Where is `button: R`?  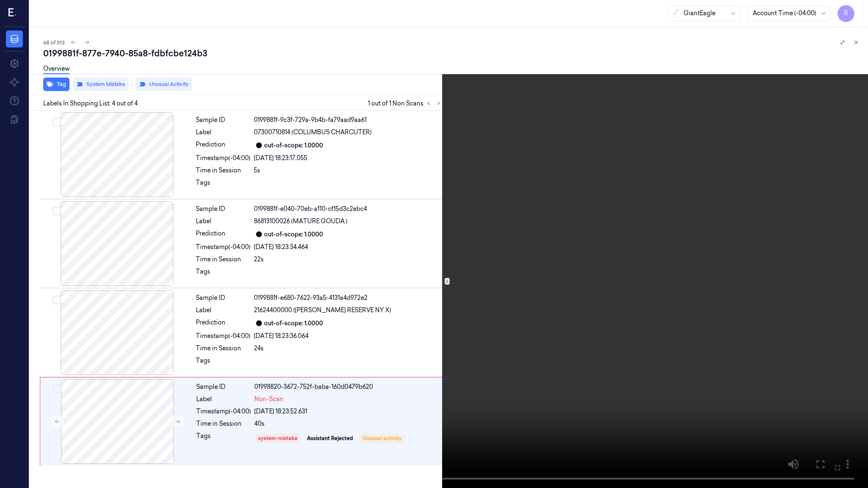
button: R is located at coordinates (847, 14).